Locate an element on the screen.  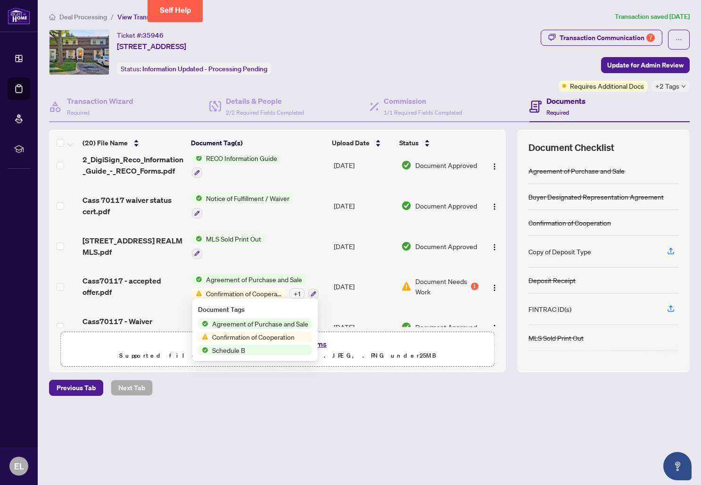
div: Deposit Receipt is located at coordinates (552, 280).